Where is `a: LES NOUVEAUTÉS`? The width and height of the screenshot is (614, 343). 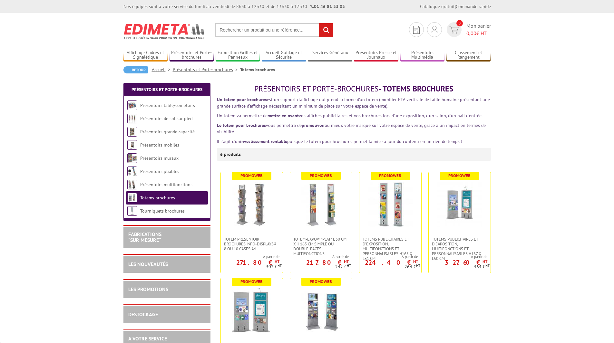
a: LES NOUVEAUTÉS is located at coordinates (148, 264).